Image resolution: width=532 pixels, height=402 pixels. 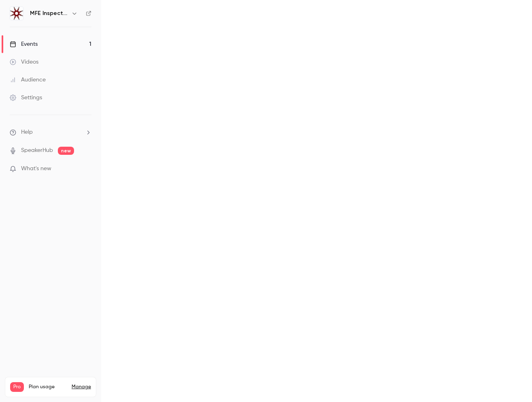 What do you see at coordinates (51, 132) in the screenshot?
I see `li: help-dropdown-opener` at bounding box center [51, 132].